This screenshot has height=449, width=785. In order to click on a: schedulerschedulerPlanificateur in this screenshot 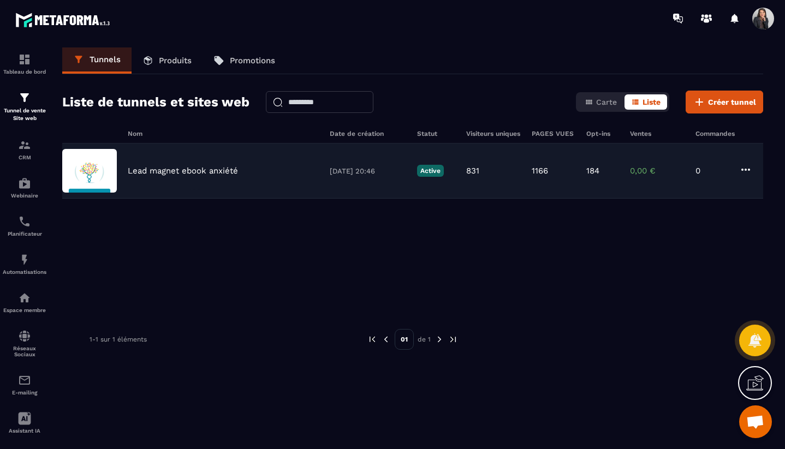, I will do `click(25, 226)`.